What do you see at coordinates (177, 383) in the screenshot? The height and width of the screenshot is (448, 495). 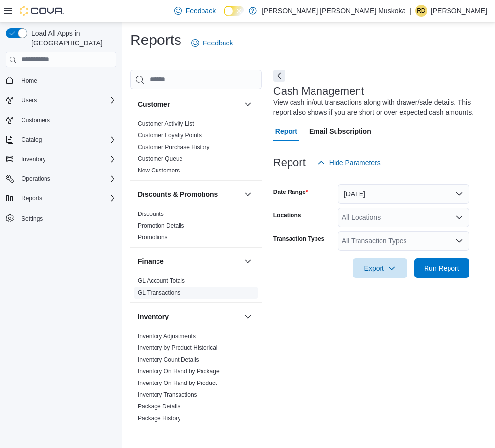 I see `a: Inventory On Hand by Product` at bounding box center [177, 383].